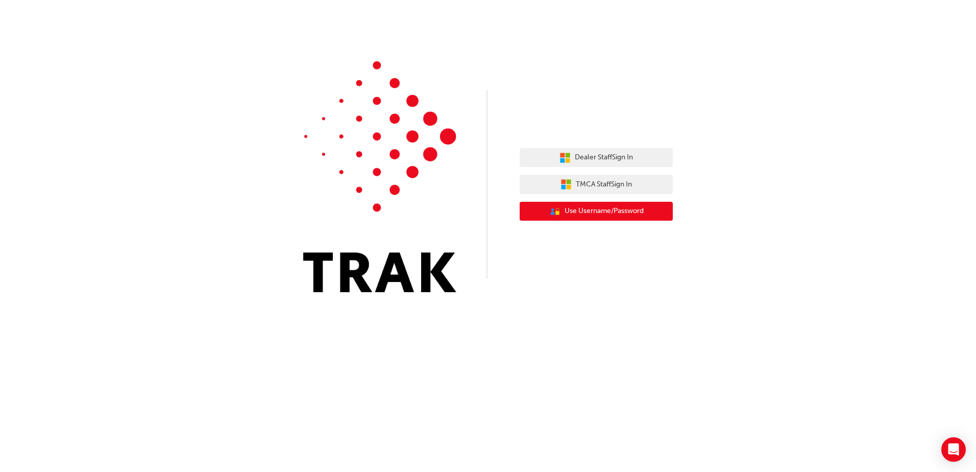  What do you see at coordinates (380, 177) in the screenshot?
I see `img: Trak` at bounding box center [380, 177].